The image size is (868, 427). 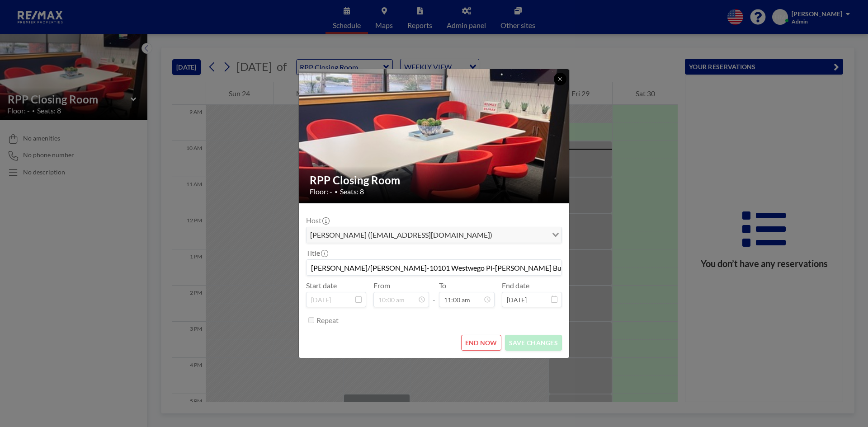 What do you see at coordinates (434, 268) in the screenshot?
I see `input: (No title)` at bounding box center [434, 268].